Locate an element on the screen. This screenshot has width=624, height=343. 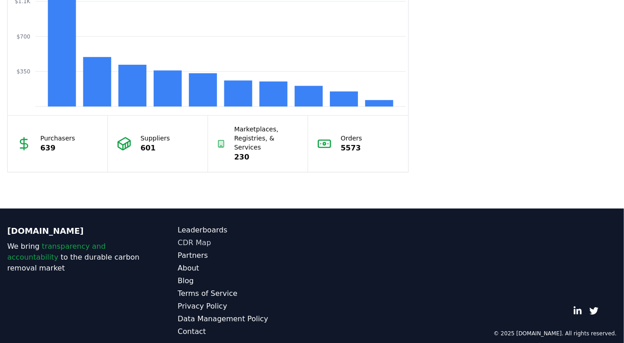
p: 639 is located at coordinates (58, 148).